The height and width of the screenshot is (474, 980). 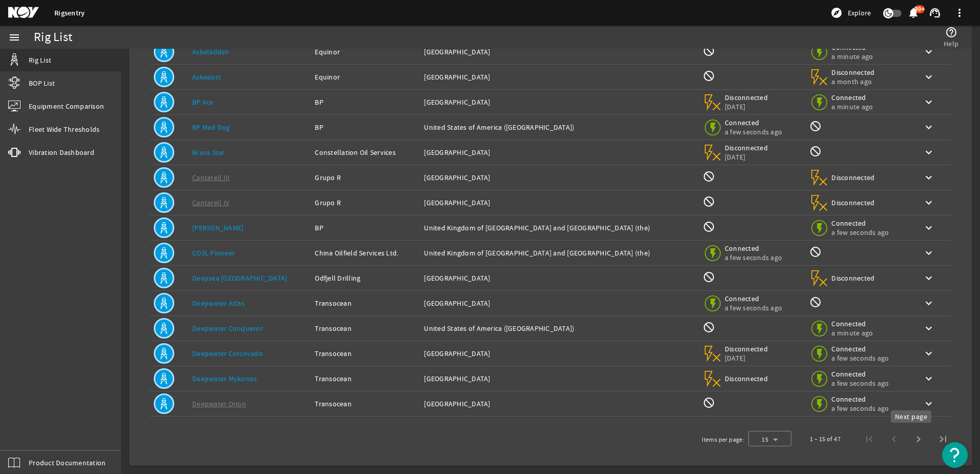 I want to click on a: Askepott, so click(x=206, y=77).